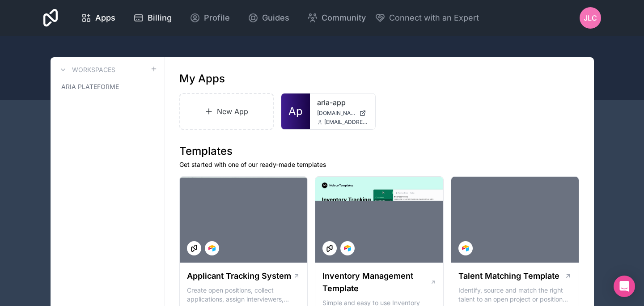 The height and width of the screenshot is (306, 644). What do you see at coordinates (590, 18) in the screenshot?
I see `span: JLC` at bounding box center [590, 18].